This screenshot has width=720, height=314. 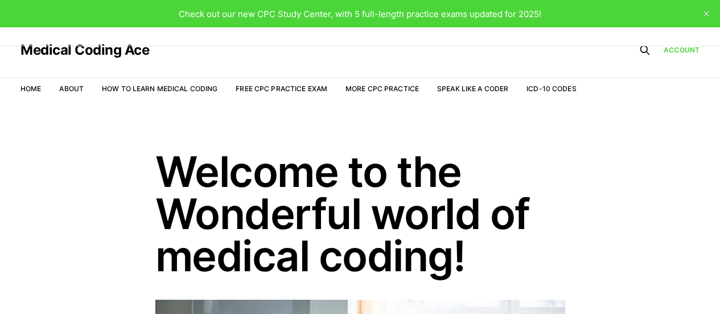 I want to click on a: Medical Coding Ace, so click(x=85, y=50).